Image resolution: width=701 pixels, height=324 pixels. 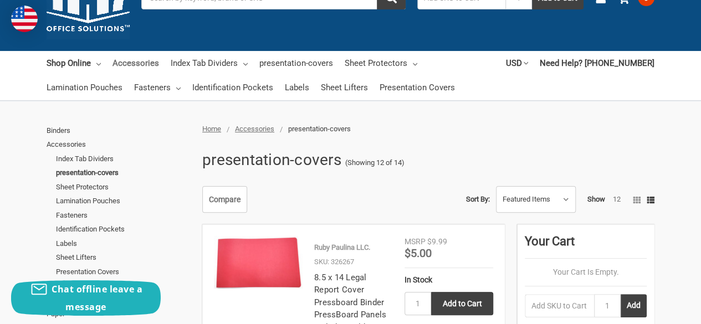 What do you see at coordinates (212, 129) in the screenshot?
I see `span: Home` at bounding box center [212, 129].